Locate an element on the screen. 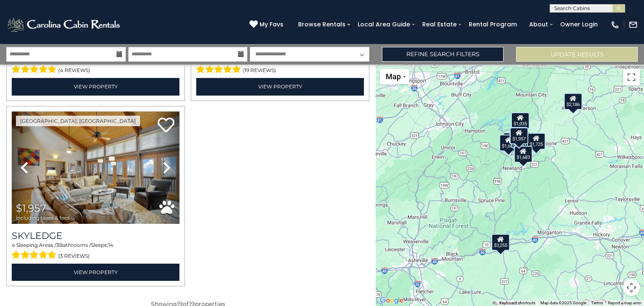 Image resolution: width=644 pixels, height=306 pixels. a: Real Estate is located at coordinates (439, 24).